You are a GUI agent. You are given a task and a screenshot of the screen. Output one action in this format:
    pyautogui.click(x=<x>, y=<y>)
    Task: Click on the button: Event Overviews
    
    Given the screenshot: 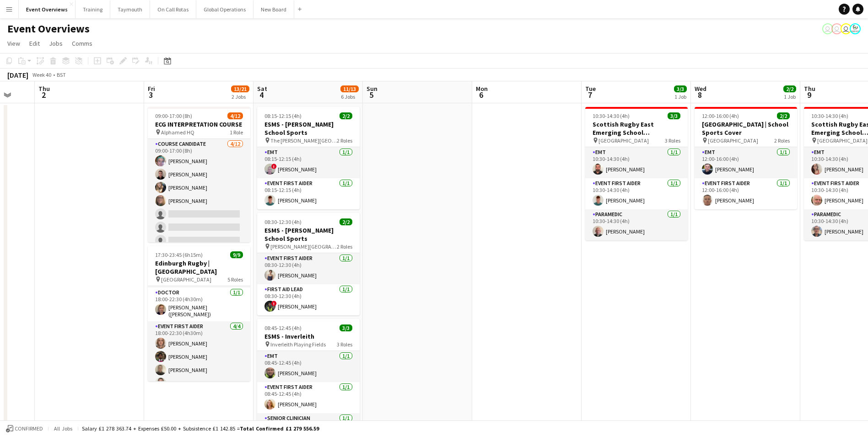 What is the action you would take?
    pyautogui.click(x=47, y=9)
    